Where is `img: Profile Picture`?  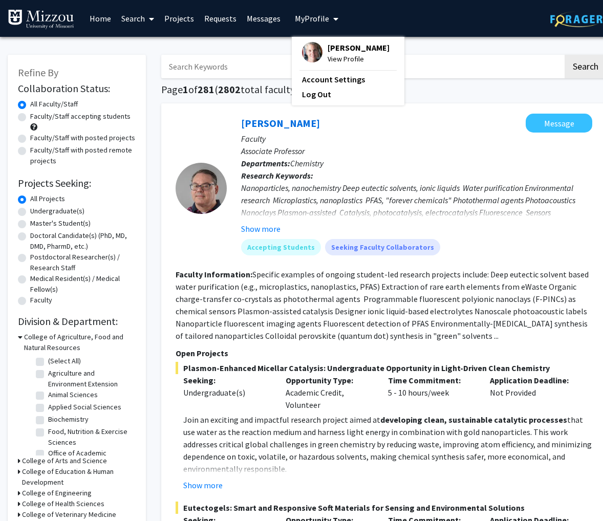
img: Profile Picture is located at coordinates (312, 52).